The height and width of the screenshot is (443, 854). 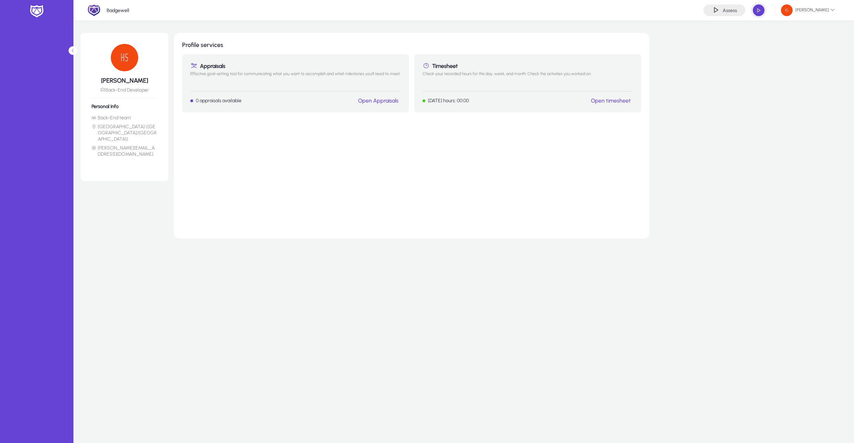 What do you see at coordinates (124, 106) in the screenshot?
I see `h6: Personal Info` at bounding box center [124, 106].